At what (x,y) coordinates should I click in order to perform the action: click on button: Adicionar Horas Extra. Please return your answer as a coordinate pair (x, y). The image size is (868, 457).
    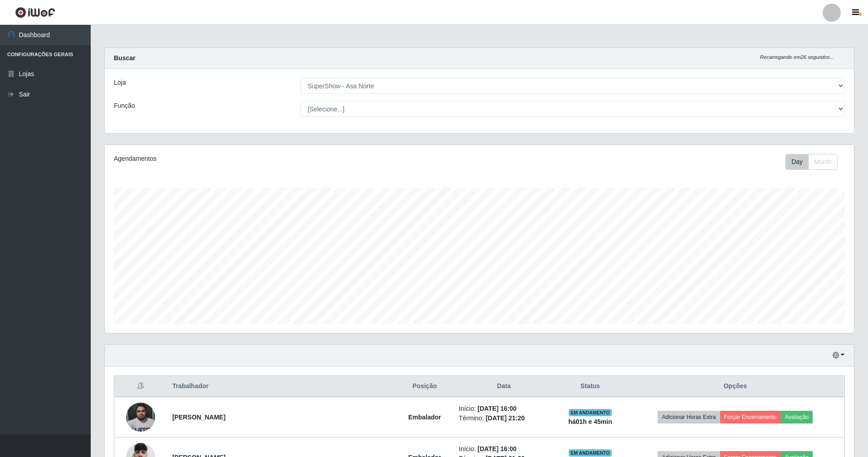
    Looking at the image, I should click on (689, 418).